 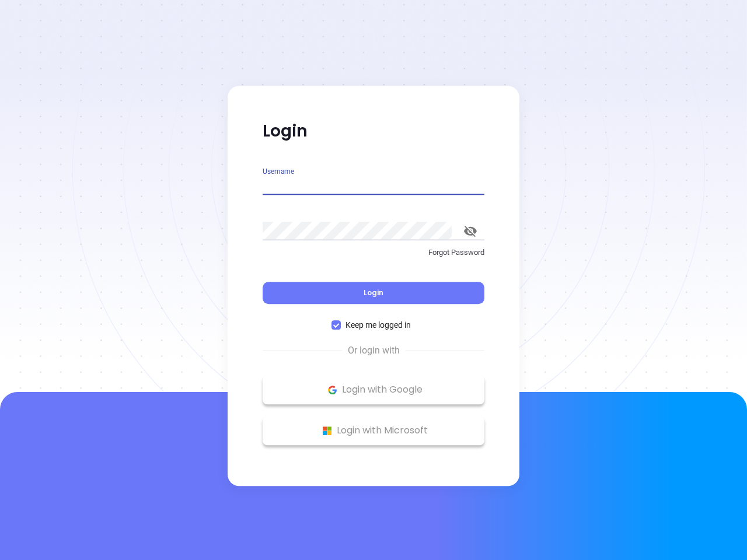 I want to click on button: Google Logo Login with Google, so click(x=374, y=390).